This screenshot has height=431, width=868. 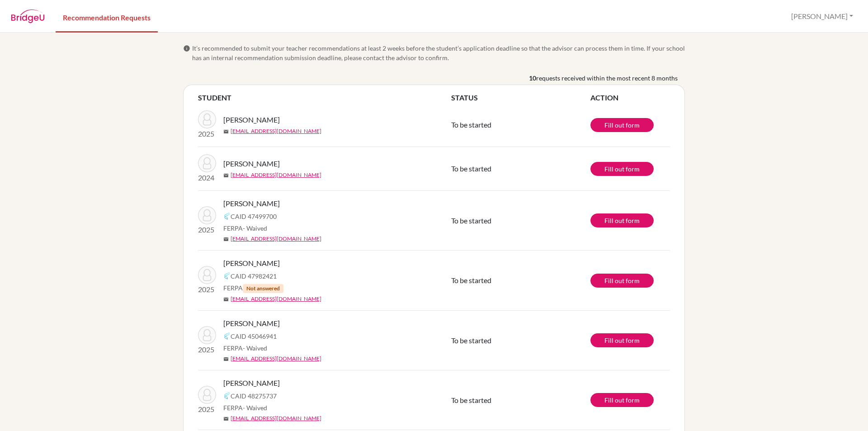 What do you see at coordinates (207, 395) in the screenshot?
I see `img: Bhandari, Pratik` at bounding box center [207, 395].